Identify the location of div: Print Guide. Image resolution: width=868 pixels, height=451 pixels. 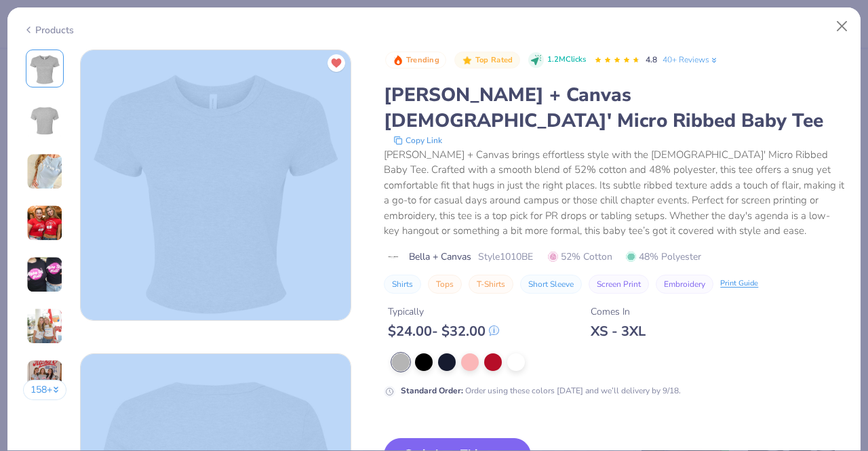
(739, 284).